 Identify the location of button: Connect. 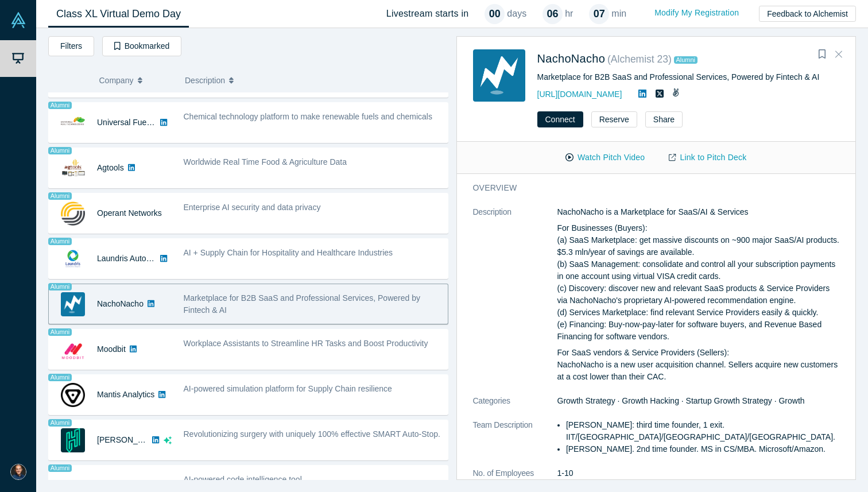
(560, 119).